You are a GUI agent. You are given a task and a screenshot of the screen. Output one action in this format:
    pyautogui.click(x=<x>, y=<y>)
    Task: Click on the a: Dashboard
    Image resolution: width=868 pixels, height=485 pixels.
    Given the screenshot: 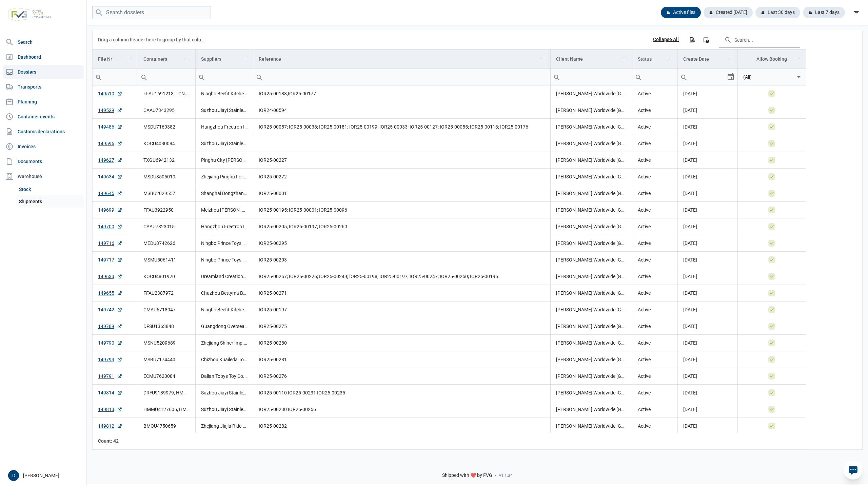 What is the action you would take?
    pyautogui.click(x=44, y=57)
    